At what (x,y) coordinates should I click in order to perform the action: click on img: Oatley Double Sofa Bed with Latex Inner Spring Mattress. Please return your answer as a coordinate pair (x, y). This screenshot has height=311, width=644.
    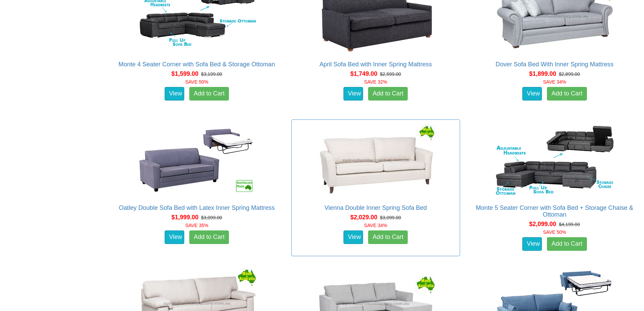
    Looking at the image, I should click on (197, 161).